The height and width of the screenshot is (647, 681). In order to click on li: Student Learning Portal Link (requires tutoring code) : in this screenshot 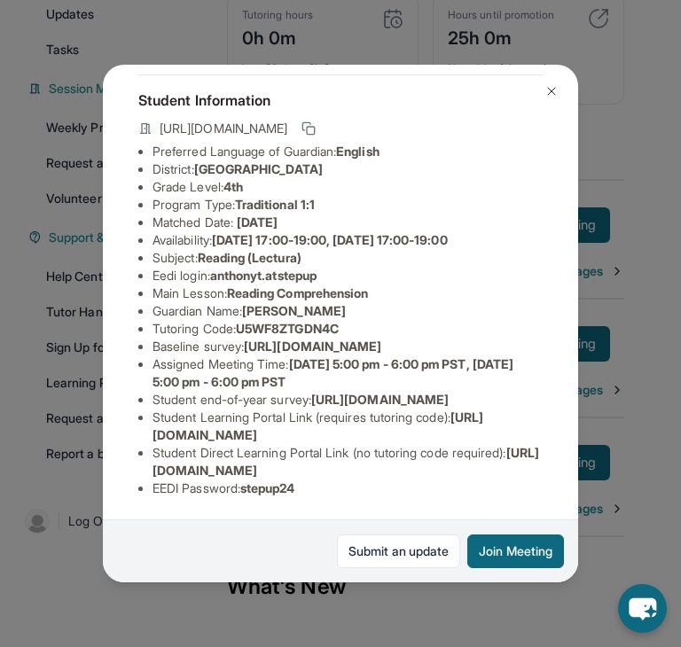, I will do `click(348, 427)`.